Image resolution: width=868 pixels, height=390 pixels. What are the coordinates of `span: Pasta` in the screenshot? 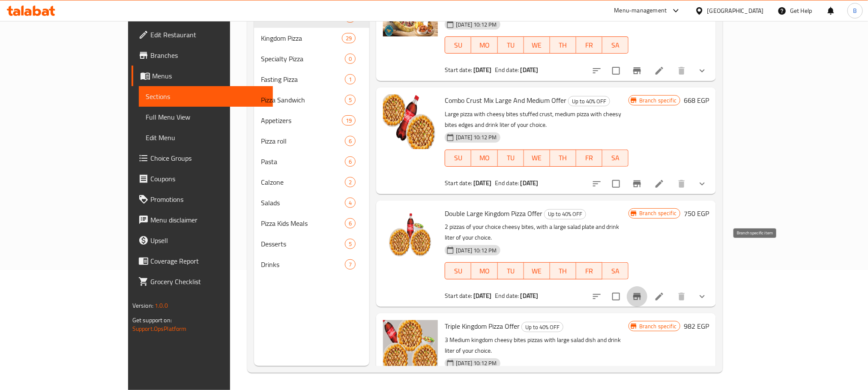 It's located at (303, 161).